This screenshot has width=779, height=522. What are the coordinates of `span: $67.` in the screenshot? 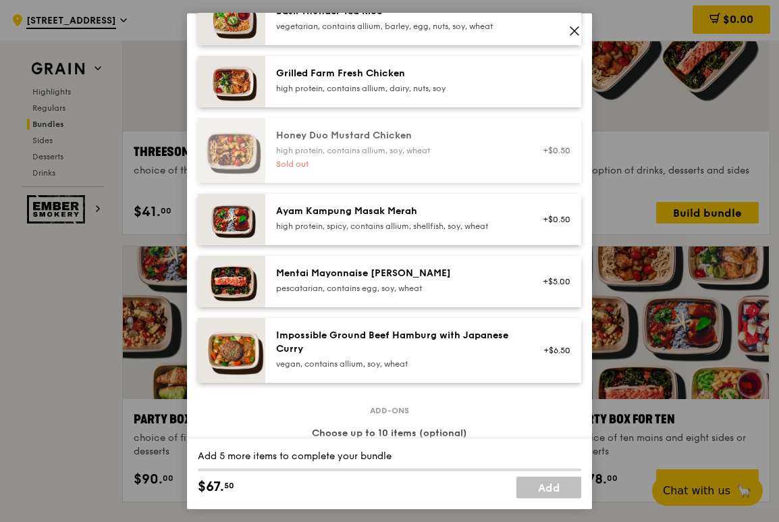 It's located at (211, 487).